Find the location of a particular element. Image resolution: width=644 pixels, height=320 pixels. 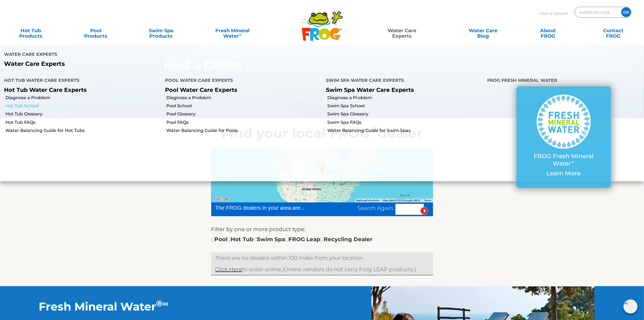

a: Pool FAQs is located at coordinates (244, 122).